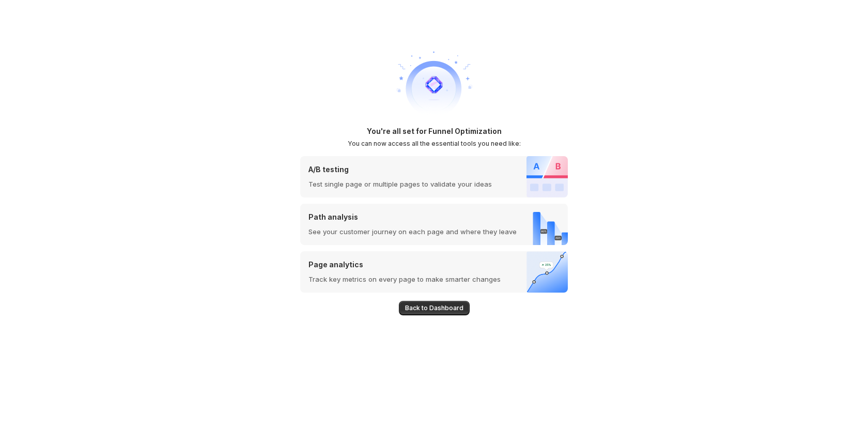 The image size is (868, 442). What do you see at coordinates (547, 177) in the screenshot?
I see `img: A/B testing` at bounding box center [547, 177].